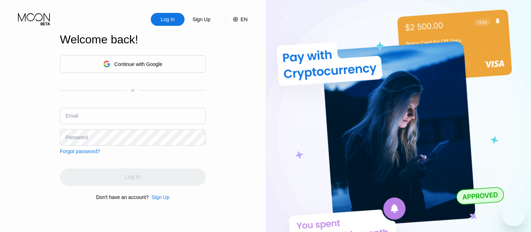 The width and height of the screenshot is (531, 232). What do you see at coordinates (133, 91) in the screenshot?
I see `div: or` at bounding box center [133, 91].